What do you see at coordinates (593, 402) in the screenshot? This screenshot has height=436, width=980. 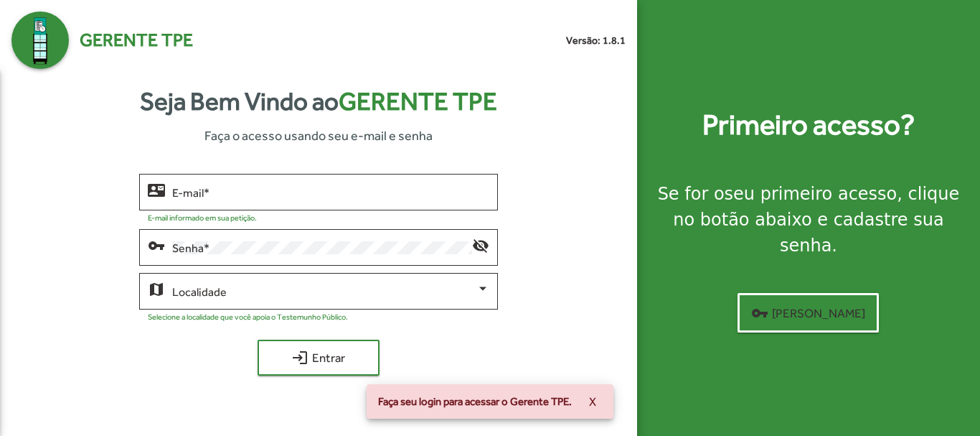 I see `span: X` at bounding box center [593, 402].